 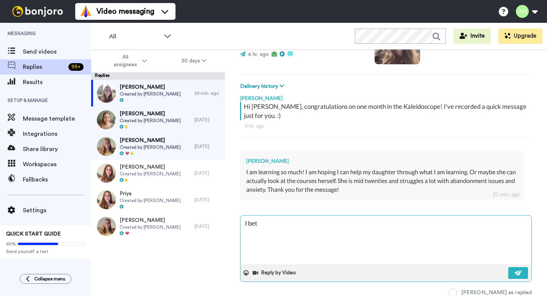 I want to click on button: Collapse menu, so click(x=46, y=278).